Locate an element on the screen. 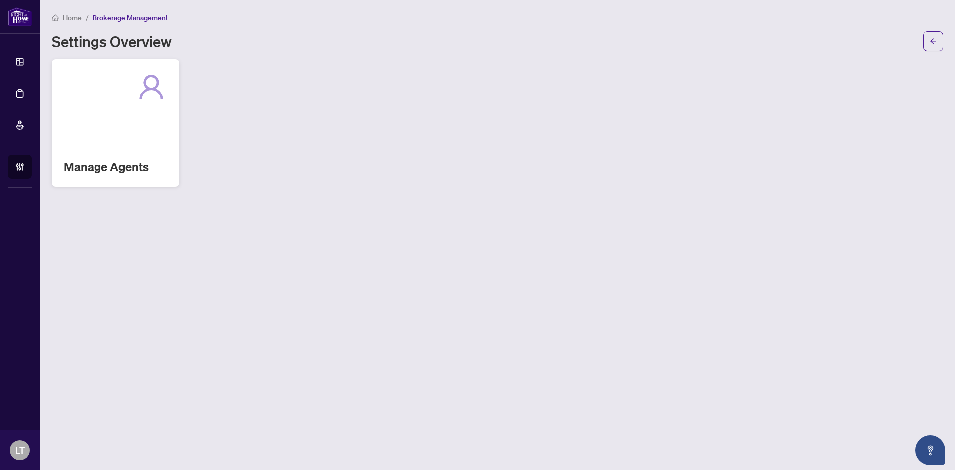  img: logo is located at coordinates (20, 16).